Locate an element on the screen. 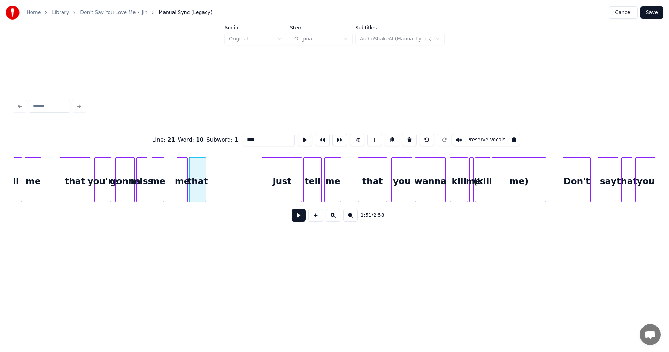  label: Stem is located at coordinates (321, 28).